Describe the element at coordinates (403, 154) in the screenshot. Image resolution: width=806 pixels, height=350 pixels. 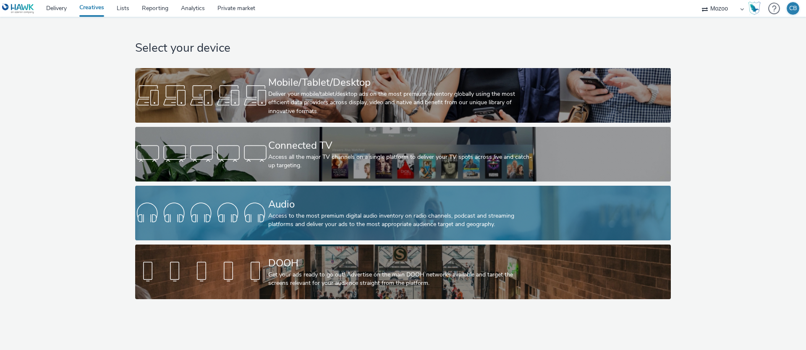
I see `a: Connected TVAccess all the major TV channels on a single platform to deliver your TV spots across...` at that location.